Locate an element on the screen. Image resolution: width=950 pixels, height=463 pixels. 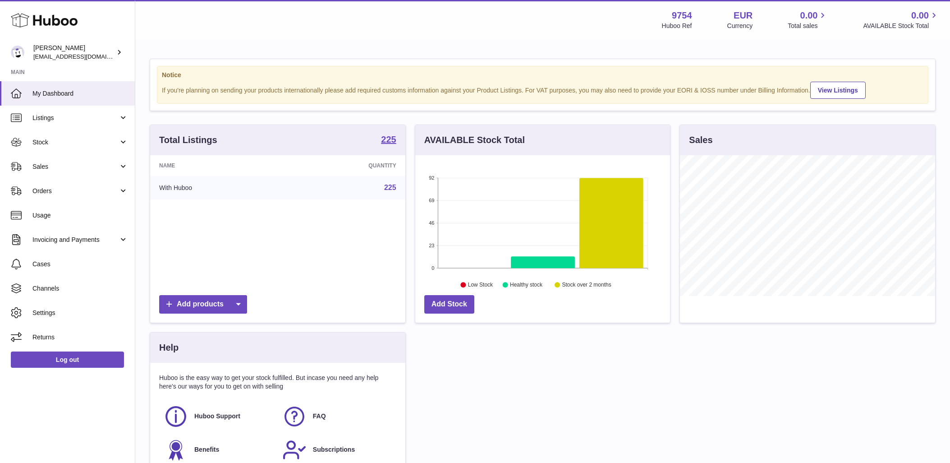
span: Usage is located at coordinates (80, 215).